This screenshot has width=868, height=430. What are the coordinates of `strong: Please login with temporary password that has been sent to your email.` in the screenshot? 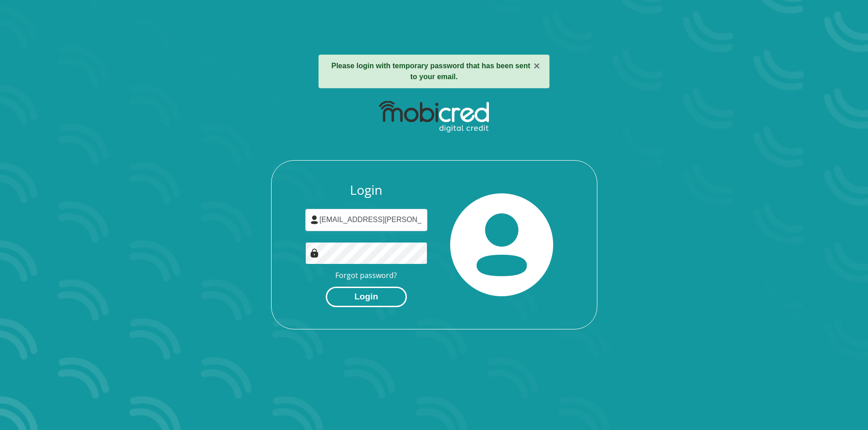 It's located at (430, 71).